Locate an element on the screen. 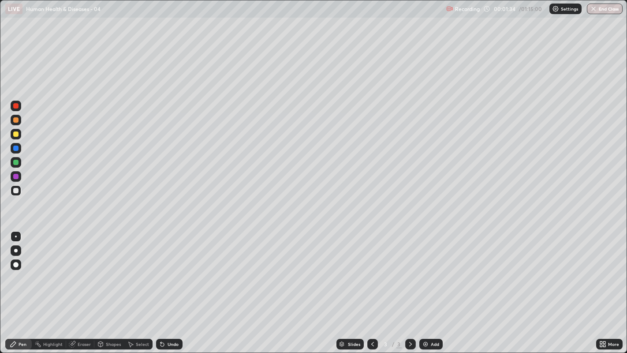 This screenshot has height=353, width=627. div: More is located at coordinates (613, 344).